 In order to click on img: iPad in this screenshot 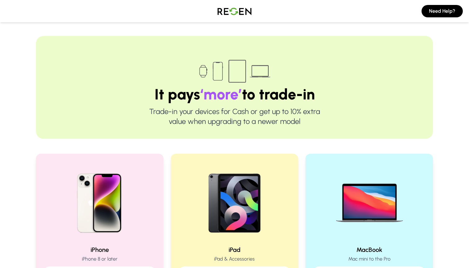, I will do `click(234, 201)`.